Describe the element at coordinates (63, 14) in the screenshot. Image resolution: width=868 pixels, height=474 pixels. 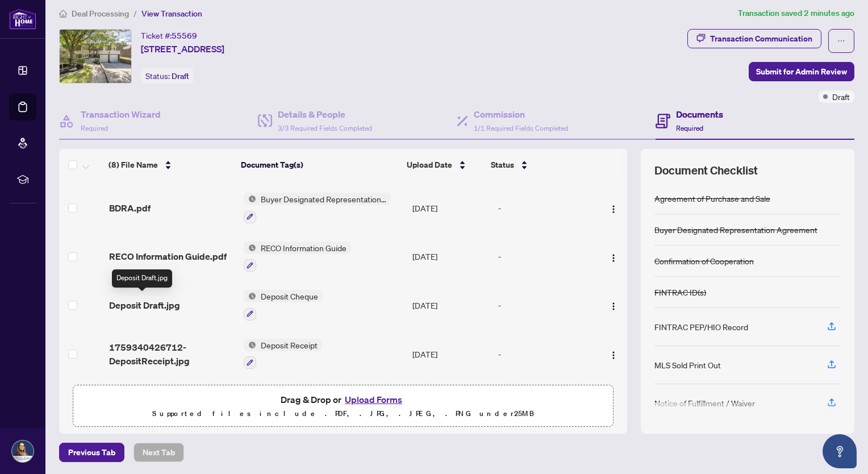
I see `span: home` at that location.